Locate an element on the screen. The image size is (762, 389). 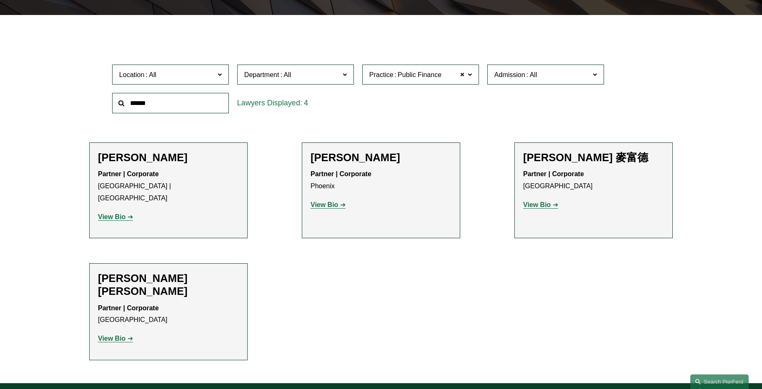
span: 4 is located at coordinates (306, 103).